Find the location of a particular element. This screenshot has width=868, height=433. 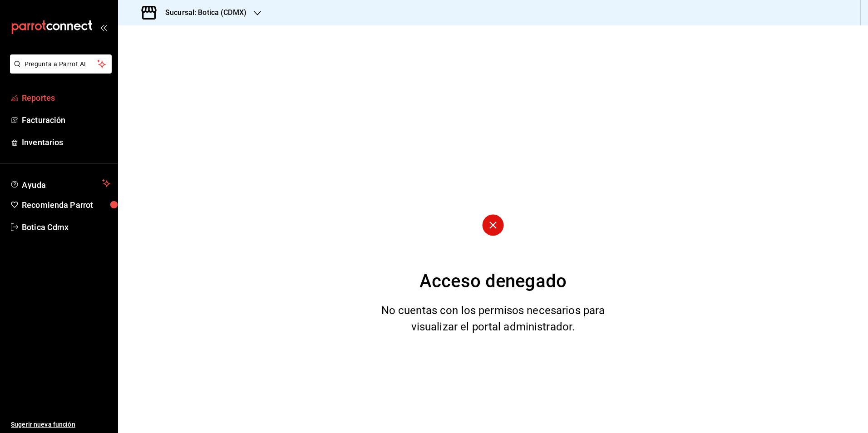

span: Inventarios is located at coordinates (66, 142).